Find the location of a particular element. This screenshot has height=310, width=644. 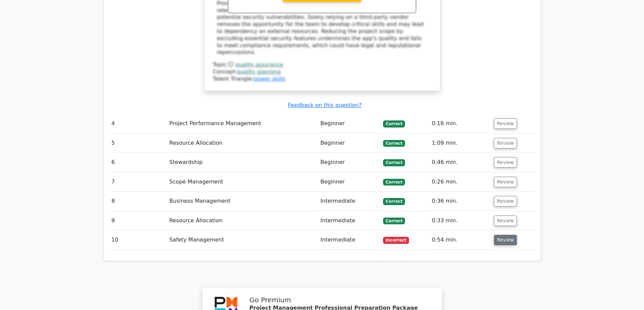

td: 10 is located at coordinates (137, 240).